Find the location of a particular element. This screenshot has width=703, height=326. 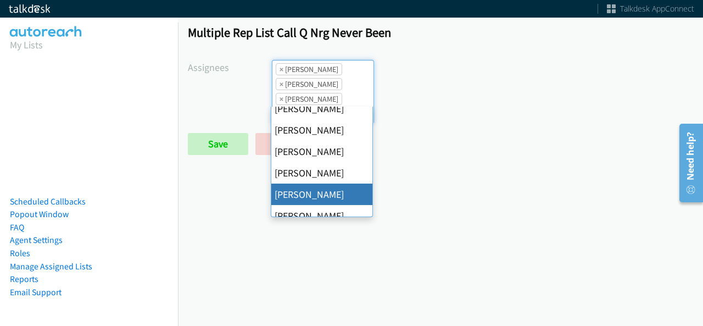

a: Reports is located at coordinates (24, 278).